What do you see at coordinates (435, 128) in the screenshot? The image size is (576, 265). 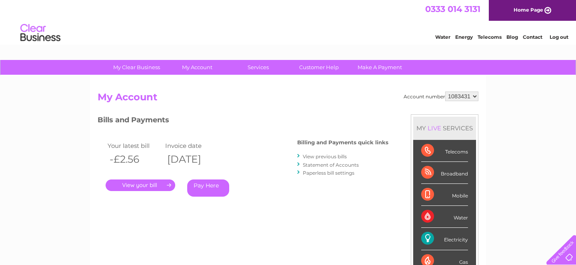 I see `div: LIVE` at bounding box center [435, 128].